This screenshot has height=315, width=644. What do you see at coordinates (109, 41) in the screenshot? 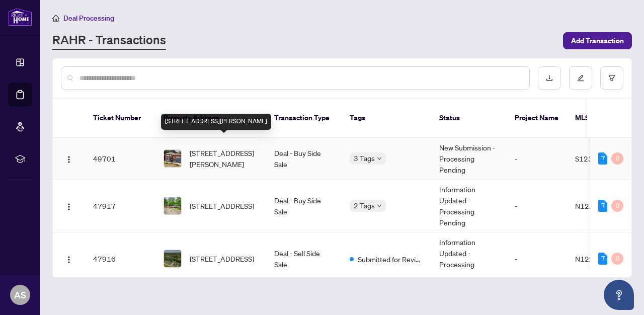
I see `a: RAHR - Transactions` at bounding box center [109, 41].